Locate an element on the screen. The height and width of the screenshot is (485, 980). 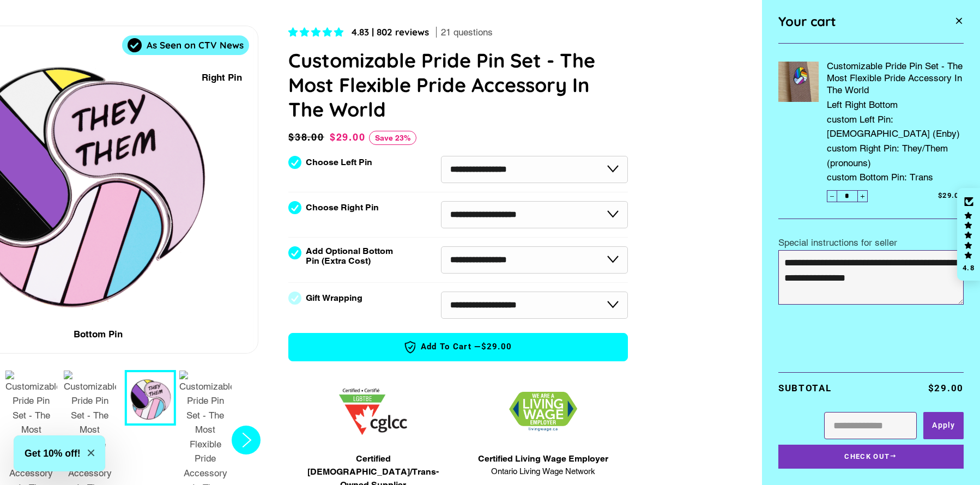
p: $29.00 is located at coordinates (933, 388).